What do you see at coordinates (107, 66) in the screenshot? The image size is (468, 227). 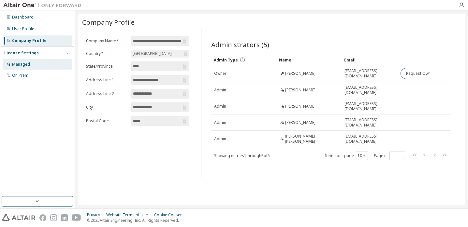 I see `label: State/Province` at bounding box center [107, 66].